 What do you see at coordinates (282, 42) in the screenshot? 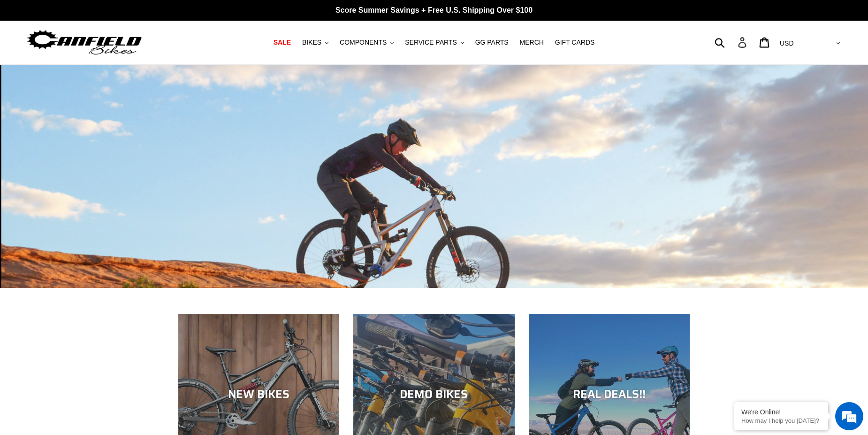
I see `span: SALE` at bounding box center [282, 42].